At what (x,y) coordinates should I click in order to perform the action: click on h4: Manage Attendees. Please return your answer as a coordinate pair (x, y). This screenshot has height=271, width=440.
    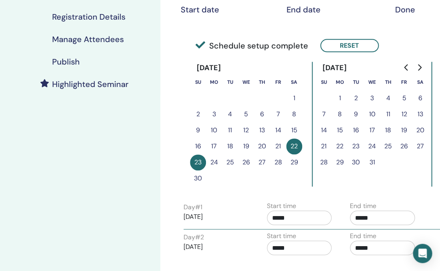
    Looking at the image, I should click on (88, 39).